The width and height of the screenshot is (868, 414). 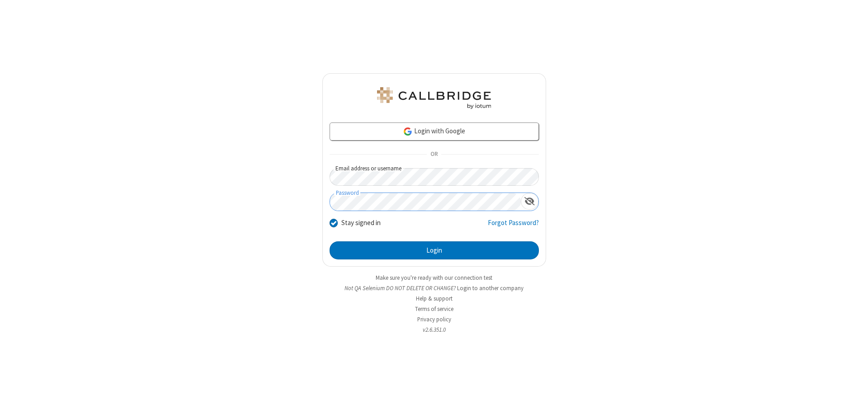 I want to click on div: Show password, so click(x=530, y=201).